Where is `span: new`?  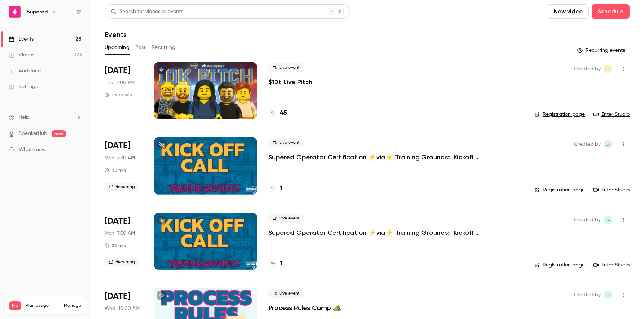
span: new is located at coordinates (58, 134).